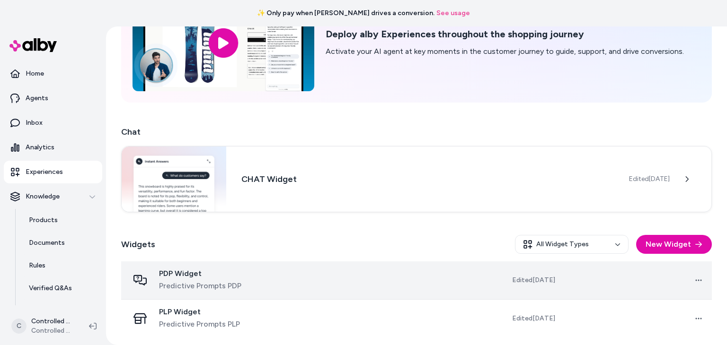  Describe the element at coordinates (43, 197) in the screenshot. I see `p: Knowledge` at that location.